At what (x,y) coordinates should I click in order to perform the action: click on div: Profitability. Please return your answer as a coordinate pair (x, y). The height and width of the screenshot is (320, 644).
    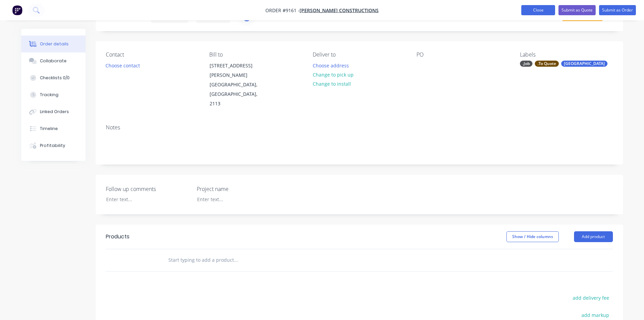
    Looking at the image, I should click on (52, 145).